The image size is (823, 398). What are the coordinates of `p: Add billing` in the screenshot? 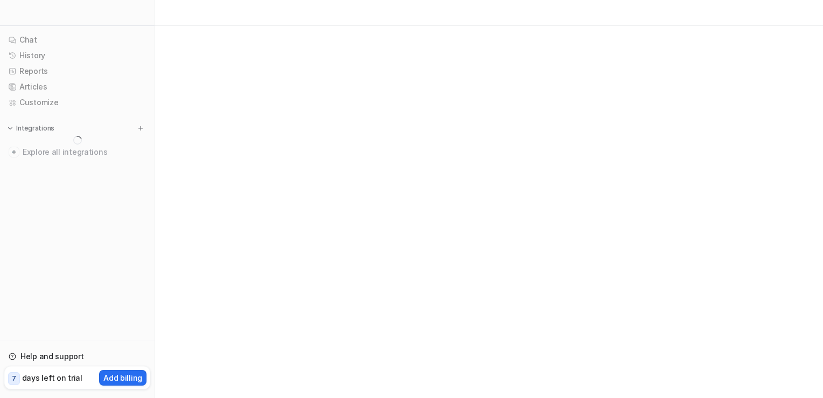 It's located at (123, 377).